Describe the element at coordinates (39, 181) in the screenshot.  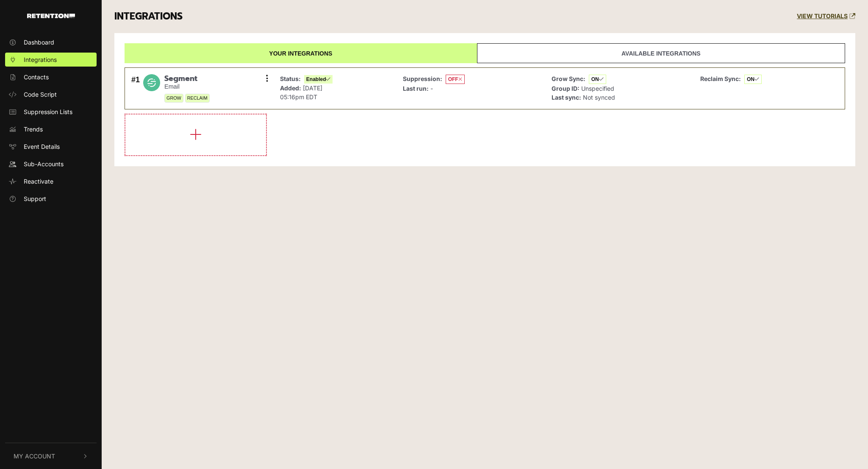
I see `span: Reactivate` at that location.